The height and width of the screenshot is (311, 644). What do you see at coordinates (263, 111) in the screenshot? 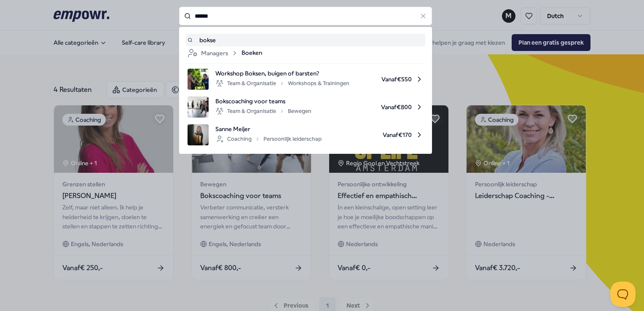
I see `div: Team & Organisatie Bewegen` at bounding box center [263, 111].